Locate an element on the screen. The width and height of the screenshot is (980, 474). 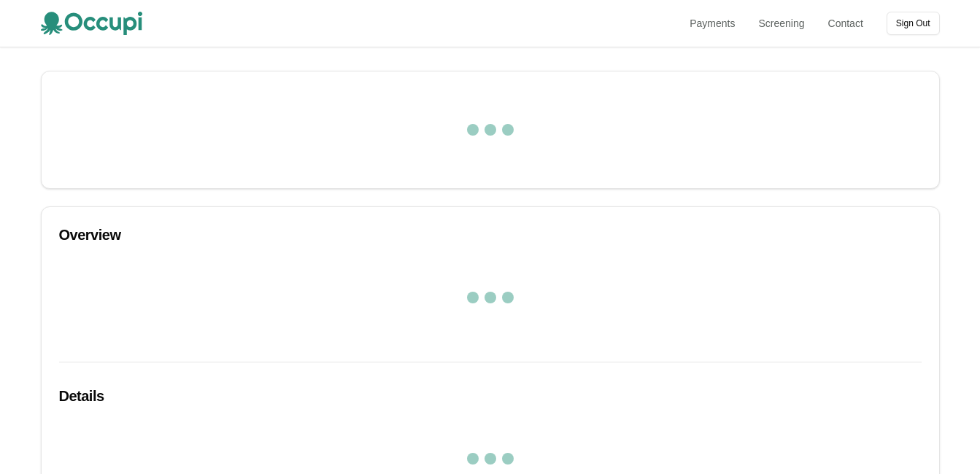
button: Sign Out is located at coordinates (913, 24).